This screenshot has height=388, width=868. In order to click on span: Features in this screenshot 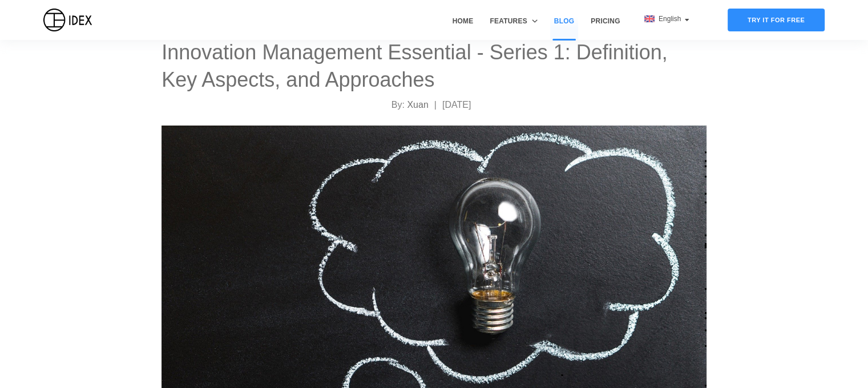, I will do `click(508, 21)`.